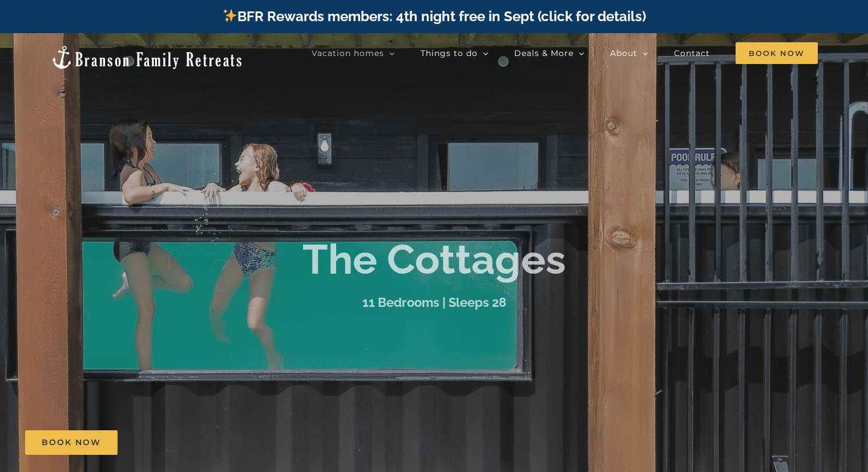  What do you see at coordinates (692, 53) in the screenshot?
I see `span: Contact` at bounding box center [692, 53].